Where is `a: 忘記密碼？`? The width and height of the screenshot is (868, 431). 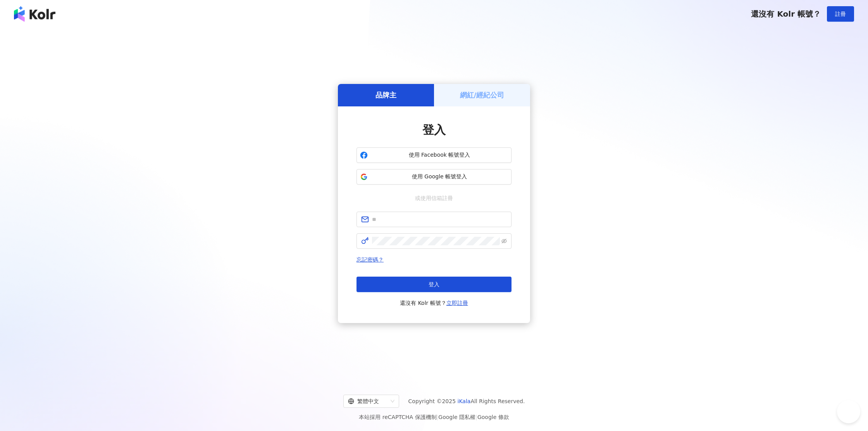 a: 忘記密碼？ is located at coordinates (370, 260).